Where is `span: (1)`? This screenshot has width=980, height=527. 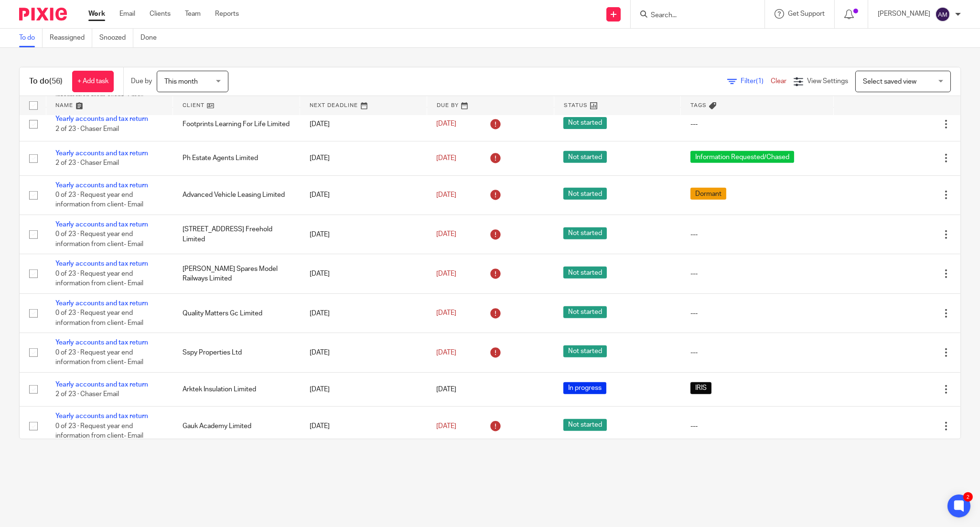
span: (1) is located at coordinates (760, 81).